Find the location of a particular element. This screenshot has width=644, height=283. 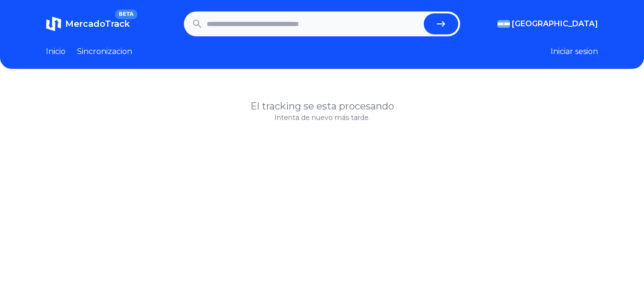

a: Inicio is located at coordinates (56, 52).